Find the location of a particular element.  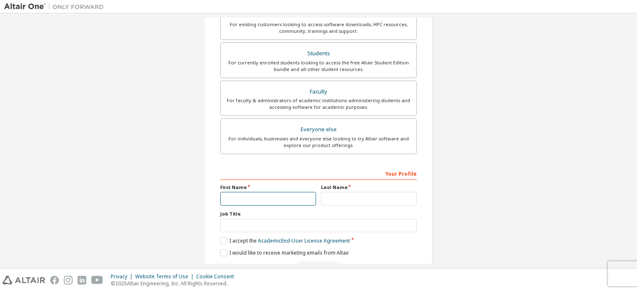

div: For currently enrolled students looking to access the free Altair Student Edition bundle and all ... is located at coordinates (319, 66).